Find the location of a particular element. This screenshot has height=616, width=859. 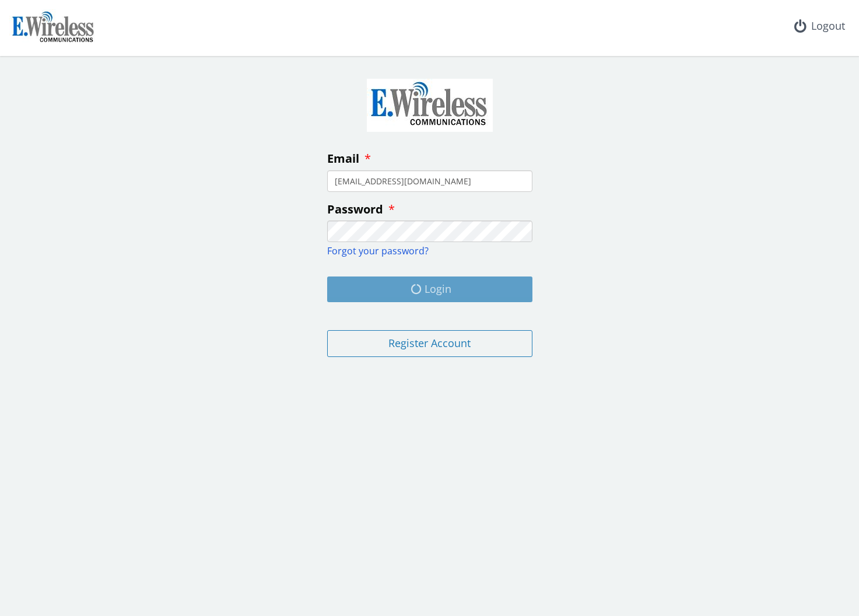

button: Login is located at coordinates (430, 289).